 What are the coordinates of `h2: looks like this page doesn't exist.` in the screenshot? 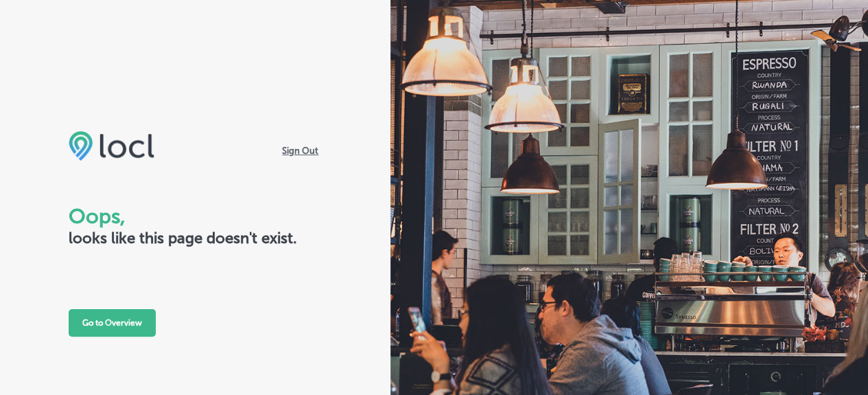 It's located at (195, 237).